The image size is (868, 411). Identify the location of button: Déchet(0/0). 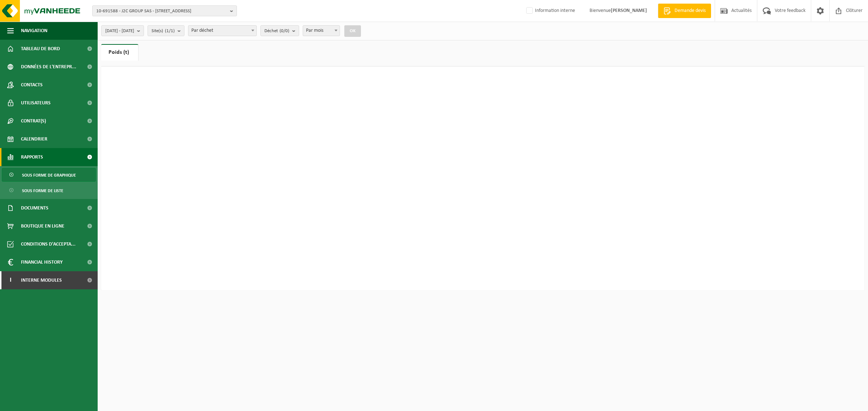
(279, 31).